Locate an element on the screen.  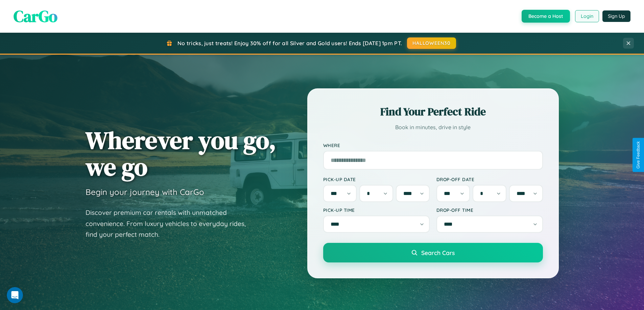
span: CarGo is located at coordinates (36, 16).